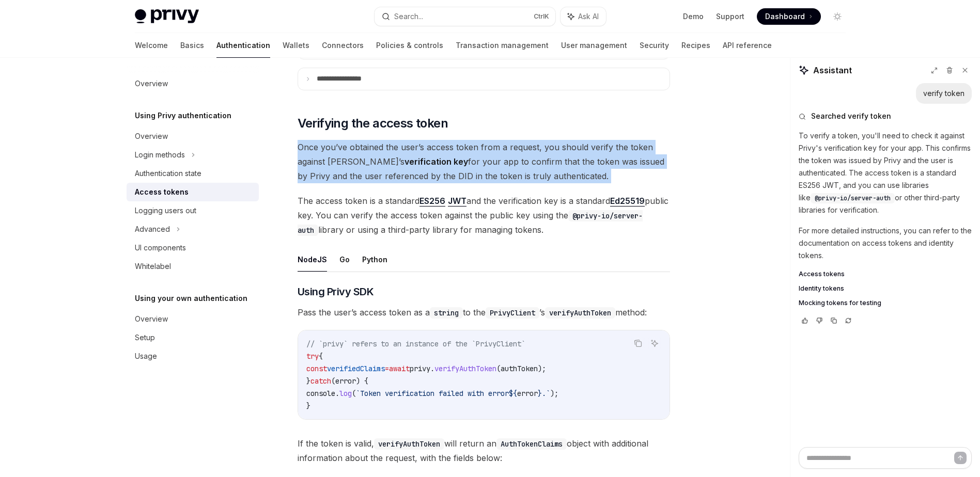 The image size is (980, 477). Describe the element at coordinates (192, 46) in the screenshot. I see `a: Basics` at that location.